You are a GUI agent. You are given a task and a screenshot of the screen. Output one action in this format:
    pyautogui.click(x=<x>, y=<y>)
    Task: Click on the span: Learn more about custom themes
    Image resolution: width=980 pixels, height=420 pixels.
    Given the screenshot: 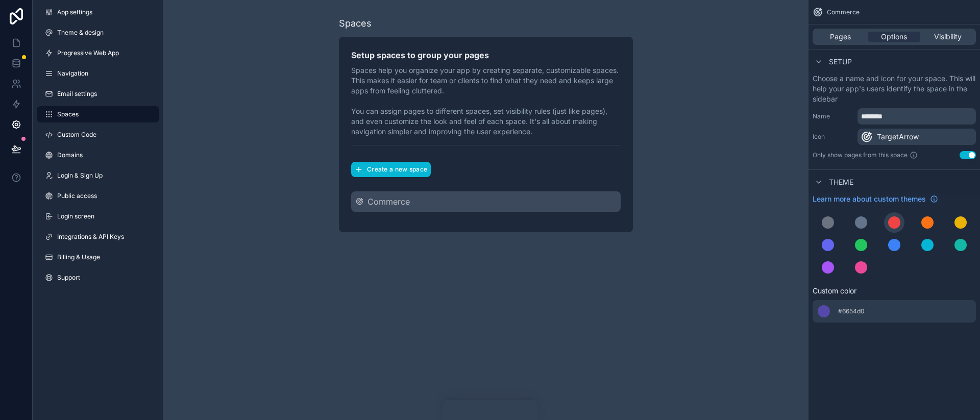 What is the action you would take?
    pyautogui.click(x=869, y=199)
    